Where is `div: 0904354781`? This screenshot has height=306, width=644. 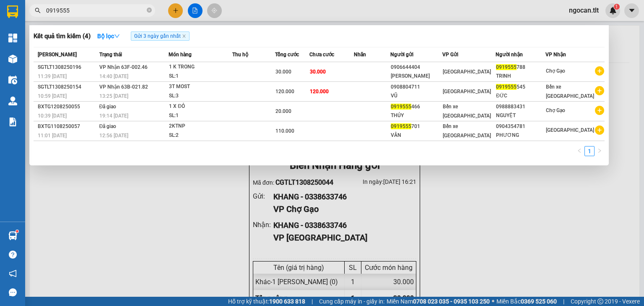 div: 0904354781 is located at coordinates (520, 126).